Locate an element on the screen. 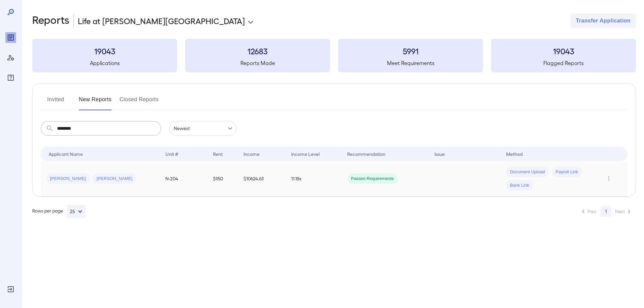 The height and width of the screenshot is (308, 644). h3: 12683 is located at coordinates (257, 51).